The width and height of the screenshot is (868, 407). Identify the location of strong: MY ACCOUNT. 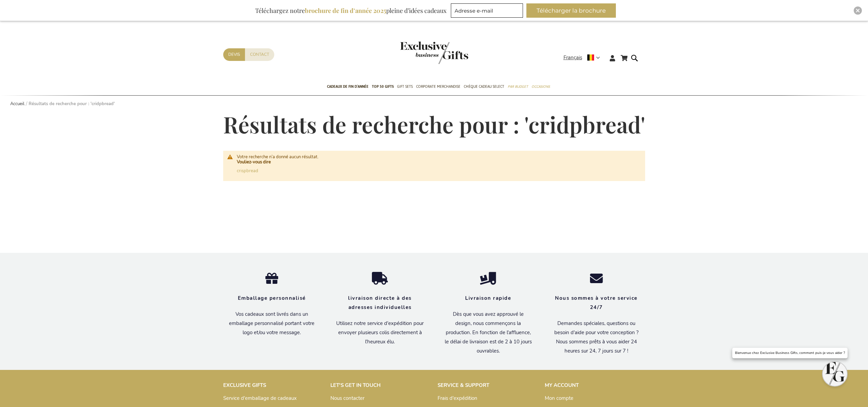
(562, 385).